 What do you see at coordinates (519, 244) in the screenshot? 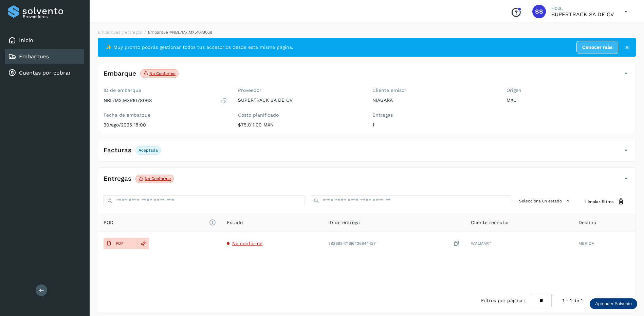
I see `td: WALMART` at bounding box center [519, 244].